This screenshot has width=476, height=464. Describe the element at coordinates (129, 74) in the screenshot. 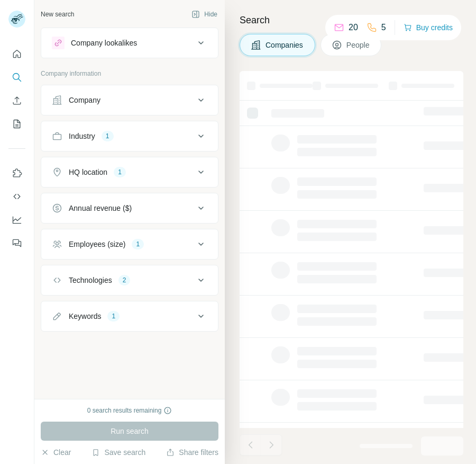

I see `p: Company information` at that location.